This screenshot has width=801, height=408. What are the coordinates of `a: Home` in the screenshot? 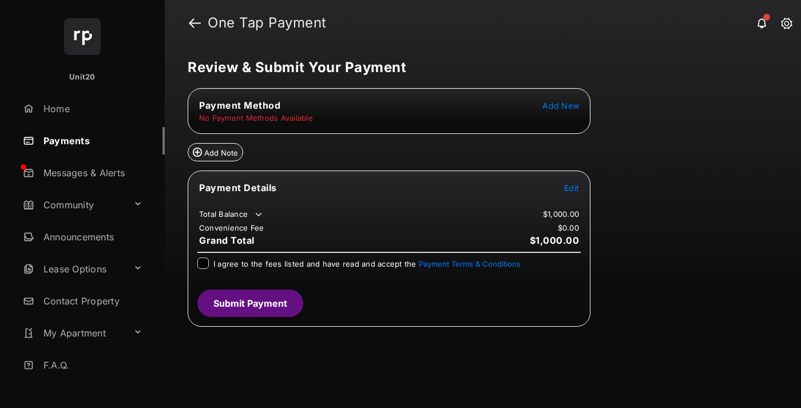 It's located at (92, 109).